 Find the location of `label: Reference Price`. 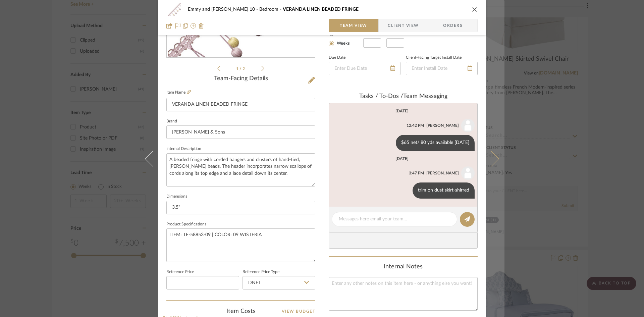

label: Reference Price is located at coordinates (180, 272).